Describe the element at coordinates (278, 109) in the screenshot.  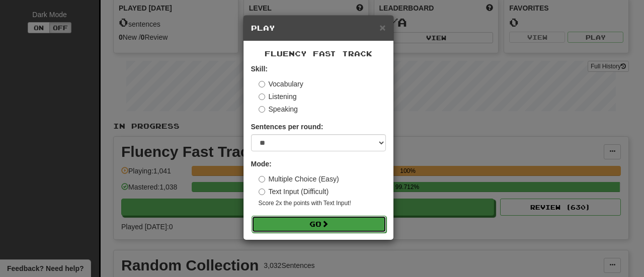
I see `label: Speaking` at that location.